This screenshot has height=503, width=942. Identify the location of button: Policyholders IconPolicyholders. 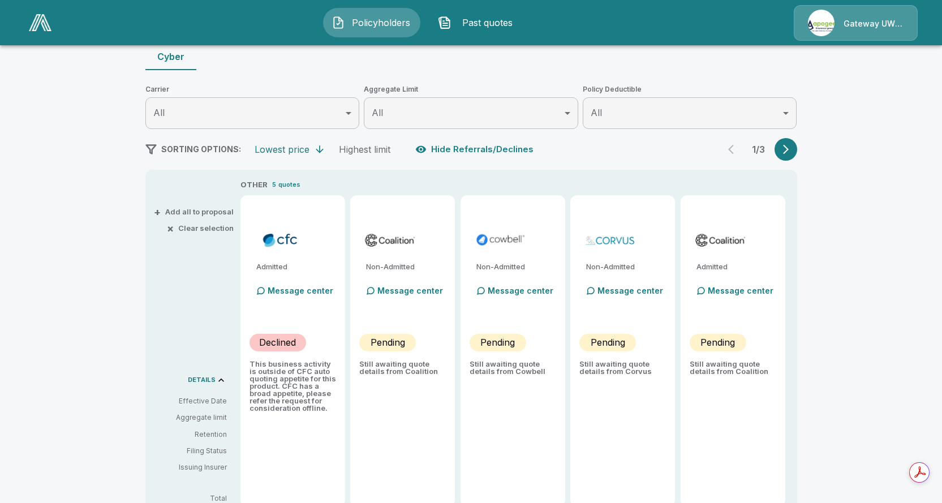
(372, 23).